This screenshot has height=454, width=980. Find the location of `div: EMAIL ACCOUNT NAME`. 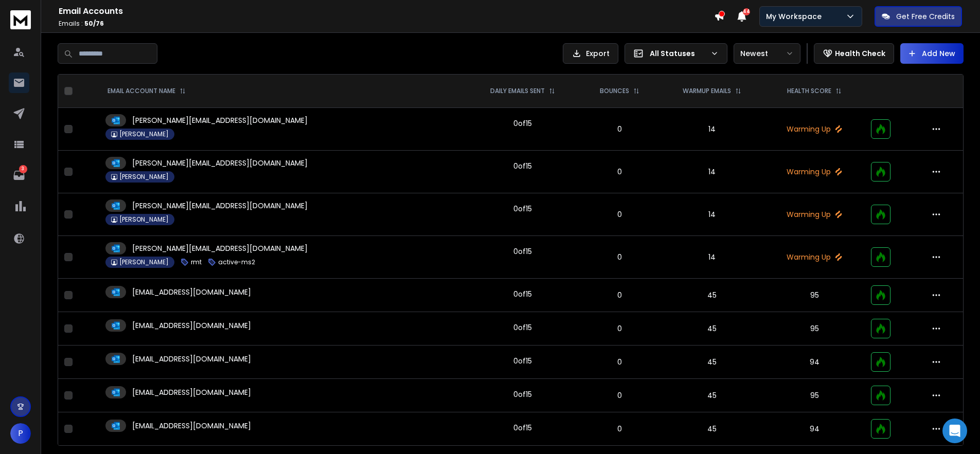

div: EMAIL ACCOUNT NAME is located at coordinates (146, 91).